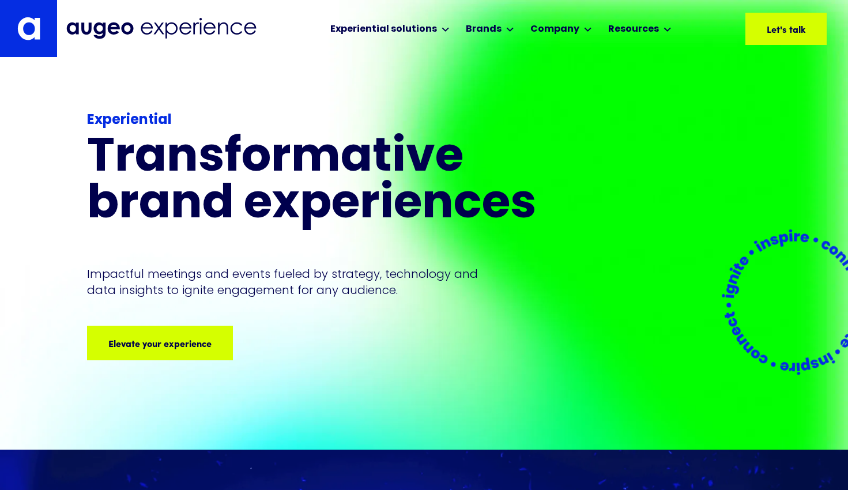 The width and height of the screenshot is (848, 490). What do you see at coordinates (336, 182) in the screenshot?
I see `h1: Transformative brand experiences` at bounding box center [336, 182].